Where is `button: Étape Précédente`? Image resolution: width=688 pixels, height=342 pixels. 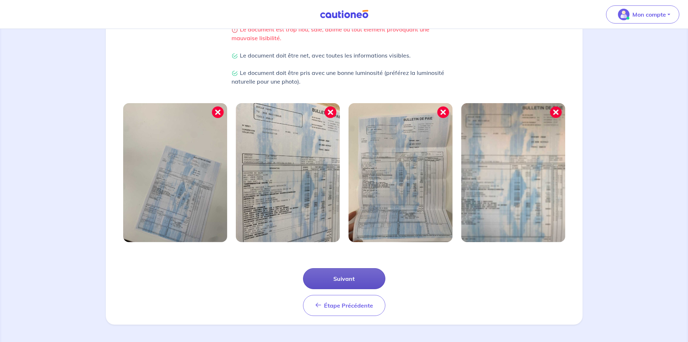 button: Étape Précédente is located at coordinates (344, 305).